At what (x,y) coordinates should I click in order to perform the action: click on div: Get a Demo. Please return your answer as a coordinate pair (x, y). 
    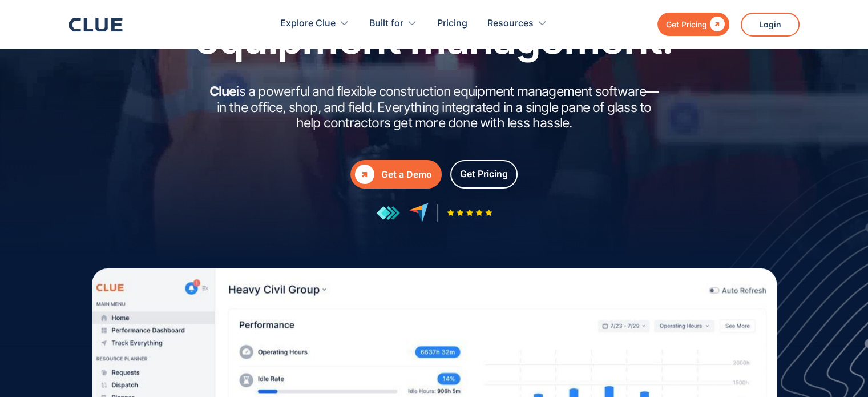
    Looking at the image, I should click on (407, 174).